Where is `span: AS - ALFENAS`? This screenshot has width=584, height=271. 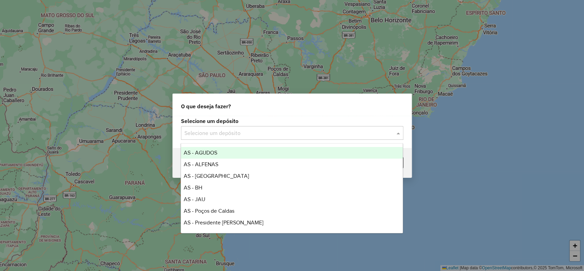 span: AS - ALFENAS is located at coordinates (201, 164).